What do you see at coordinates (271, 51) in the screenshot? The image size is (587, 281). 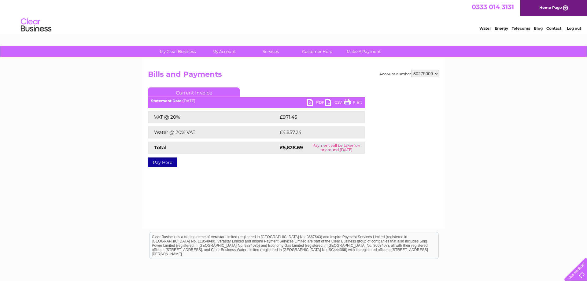 I see `a: Services` at bounding box center [271, 51].